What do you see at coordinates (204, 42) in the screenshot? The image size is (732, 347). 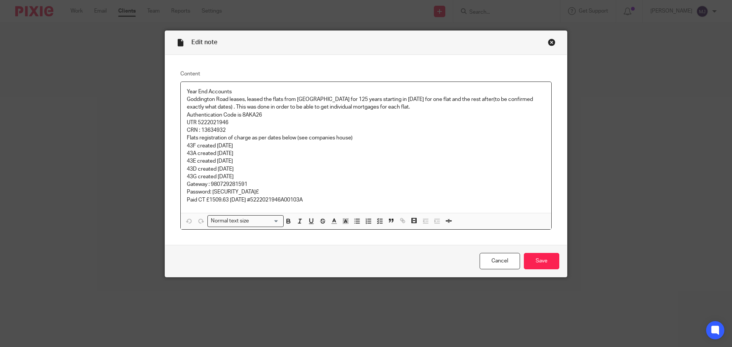 I see `span: Edit note` at bounding box center [204, 42].